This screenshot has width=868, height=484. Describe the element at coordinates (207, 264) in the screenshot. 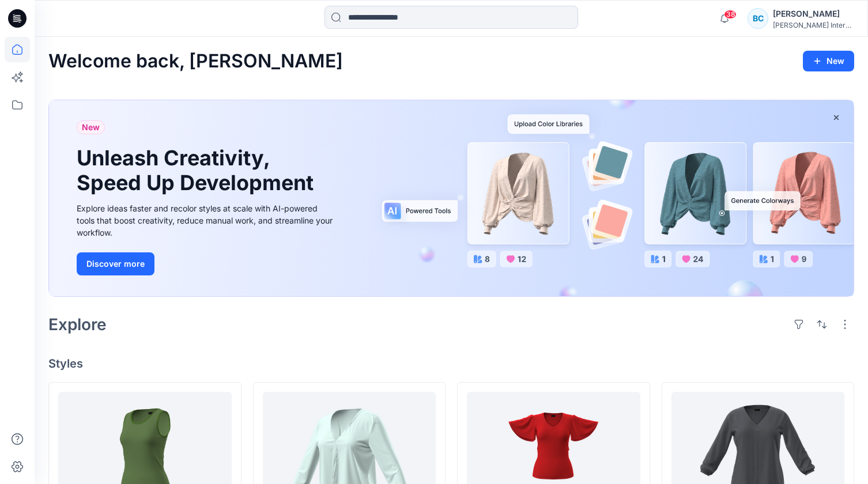

I see `a: Discover more` at that location.